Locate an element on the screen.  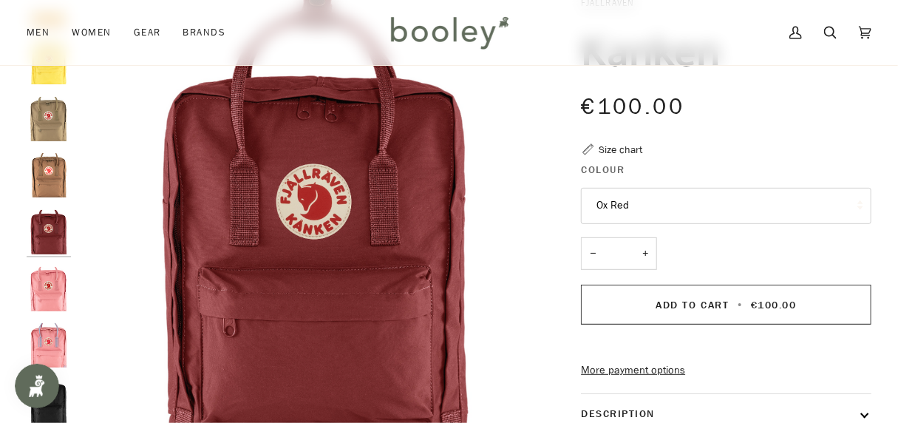
img: Booley is located at coordinates (449, 33).